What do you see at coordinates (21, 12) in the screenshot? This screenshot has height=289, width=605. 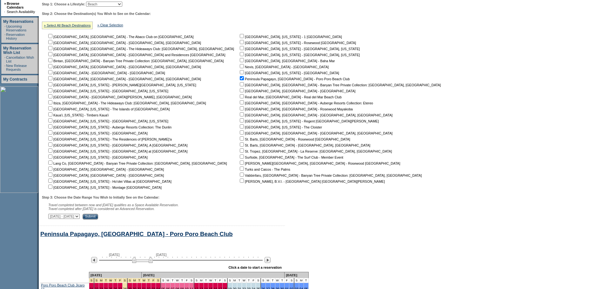 I see `a: Search Availability` at bounding box center [21, 12].